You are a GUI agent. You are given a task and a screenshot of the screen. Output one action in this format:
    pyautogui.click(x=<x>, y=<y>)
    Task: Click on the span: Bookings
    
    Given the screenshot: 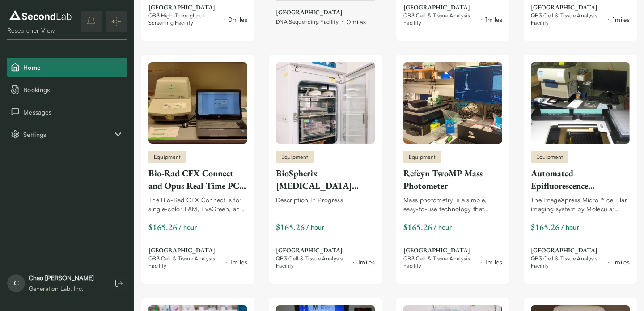 What is the action you would take?
    pyautogui.click(x=73, y=89)
    